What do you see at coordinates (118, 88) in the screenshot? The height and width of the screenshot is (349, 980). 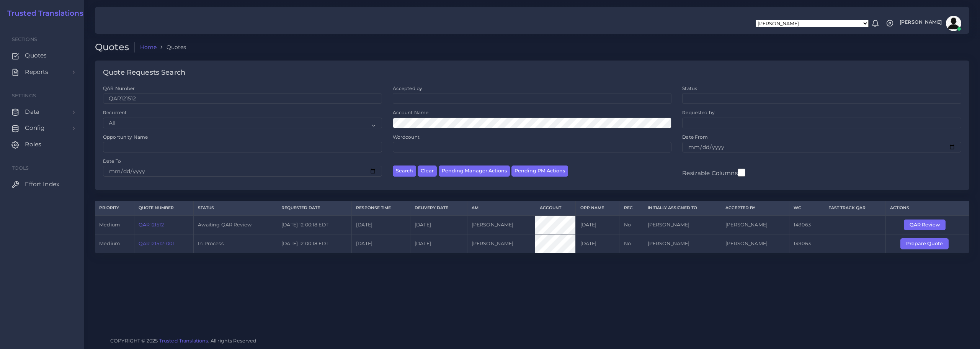 I see `label: QAR Number` at bounding box center [118, 88].